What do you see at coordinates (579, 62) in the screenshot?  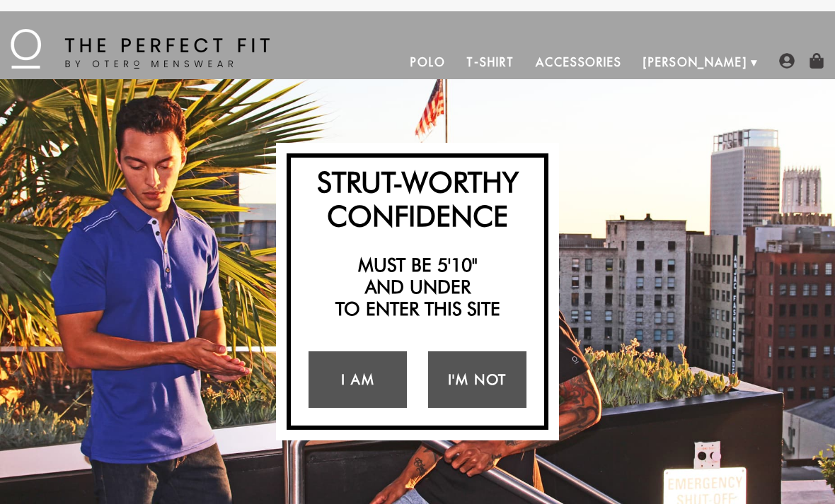 I see `a: Accessories` at bounding box center [579, 62].